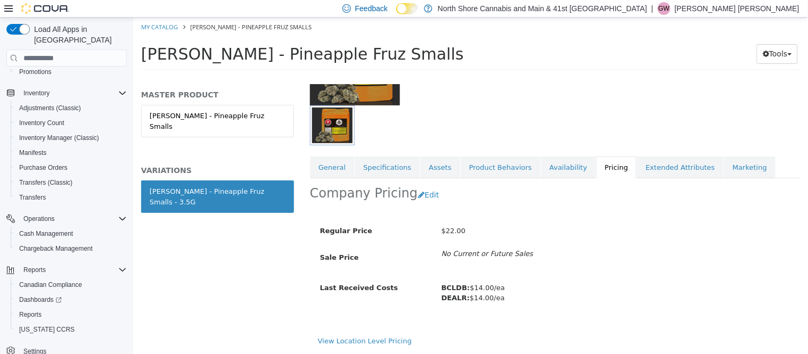 The height and width of the screenshot is (354, 808). Describe the element at coordinates (321, 213) in the screenshot. I see `span: $22.00` at that location.